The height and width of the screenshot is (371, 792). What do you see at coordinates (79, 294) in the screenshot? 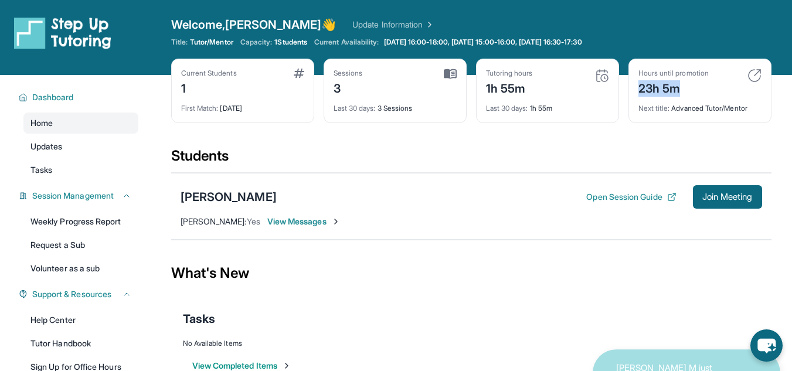
I see `button: Support & Resources` at bounding box center [79, 294].